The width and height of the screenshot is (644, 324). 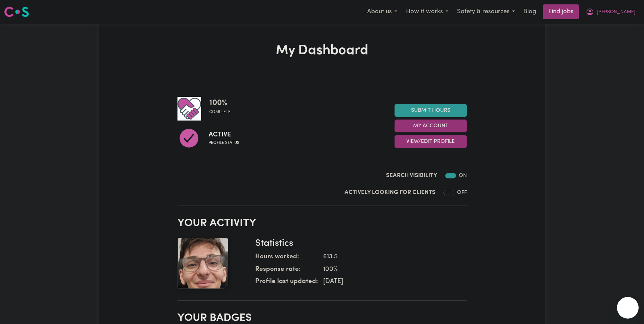 I want to click on dt: Response rate:, so click(x=286, y=271).